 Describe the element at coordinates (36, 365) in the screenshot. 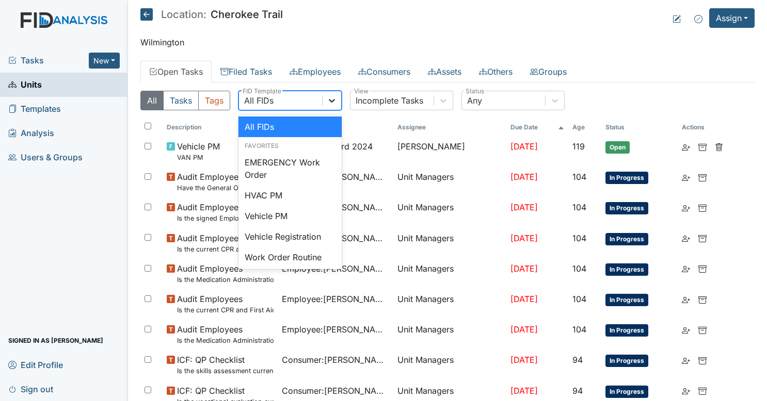

I see `span: Edit Profile` at that location.